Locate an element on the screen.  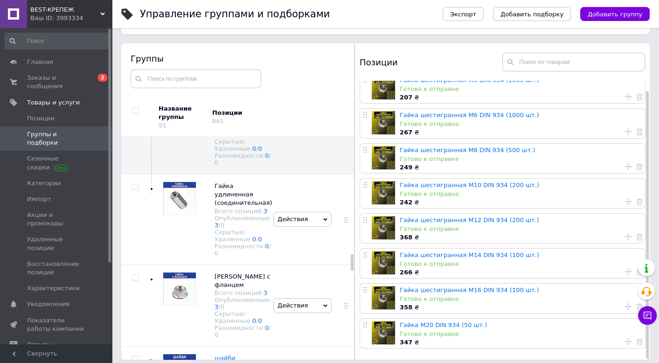
button: Чат с покупателем is located at coordinates (647, 315).